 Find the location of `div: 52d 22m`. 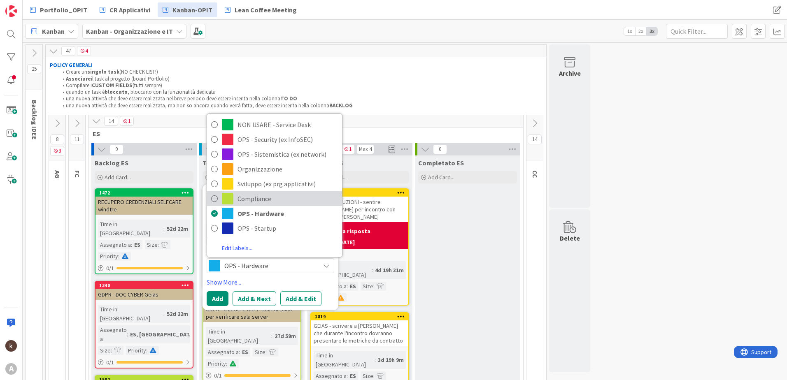

div: 52d 22m is located at coordinates (177, 229).